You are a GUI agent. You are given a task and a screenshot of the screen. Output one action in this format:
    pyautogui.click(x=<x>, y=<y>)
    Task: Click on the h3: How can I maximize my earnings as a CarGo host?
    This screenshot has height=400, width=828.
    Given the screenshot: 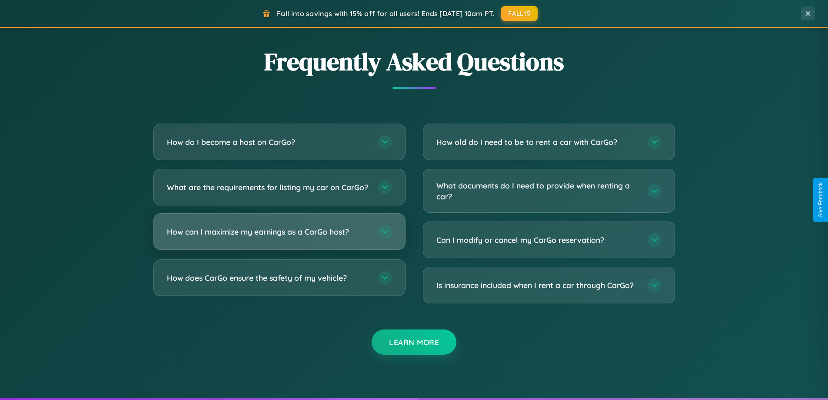 What is the action you would take?
    pyautogui.click(x=268, y=231)
    